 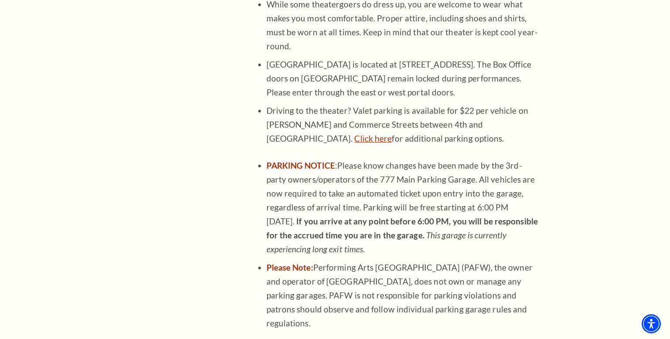 I want to click on div: Accessibility Menu, so click(x=651, y=324).